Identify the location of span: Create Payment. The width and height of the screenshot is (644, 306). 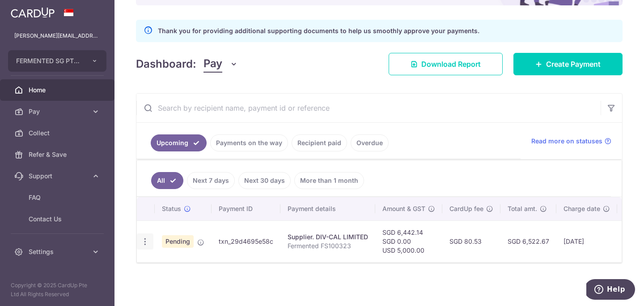
(573, 64).